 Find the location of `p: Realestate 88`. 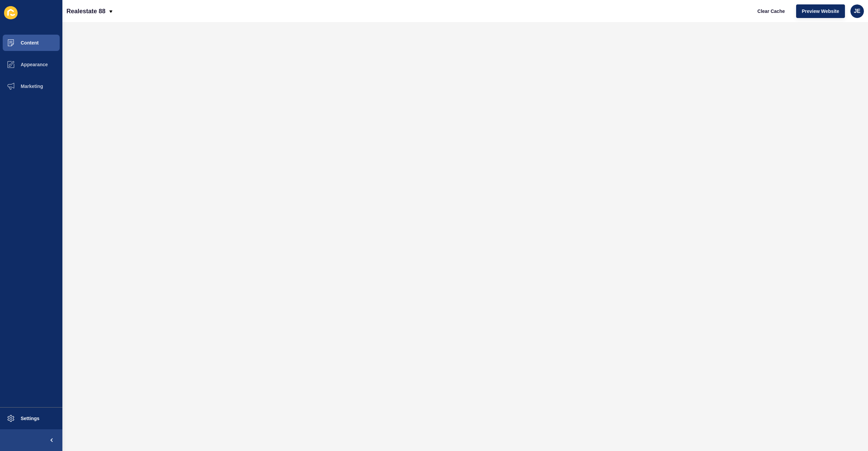

p: Realestate 88 is located at coordinates (86, 11).